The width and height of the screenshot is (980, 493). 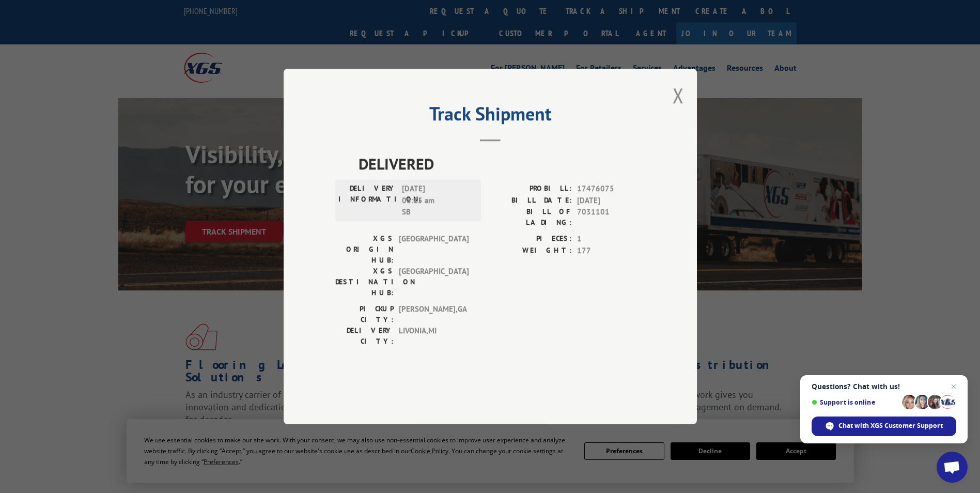 I want to click on span: Close chat, so click(x=953, y=386).